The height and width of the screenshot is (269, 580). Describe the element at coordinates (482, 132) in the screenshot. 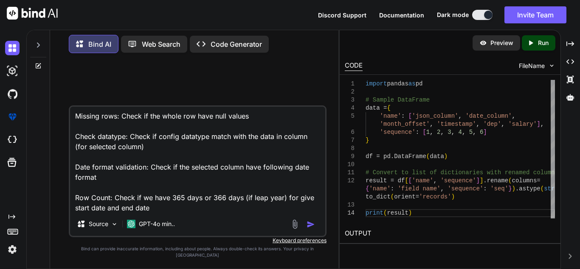

I see `span: 6` at that location.